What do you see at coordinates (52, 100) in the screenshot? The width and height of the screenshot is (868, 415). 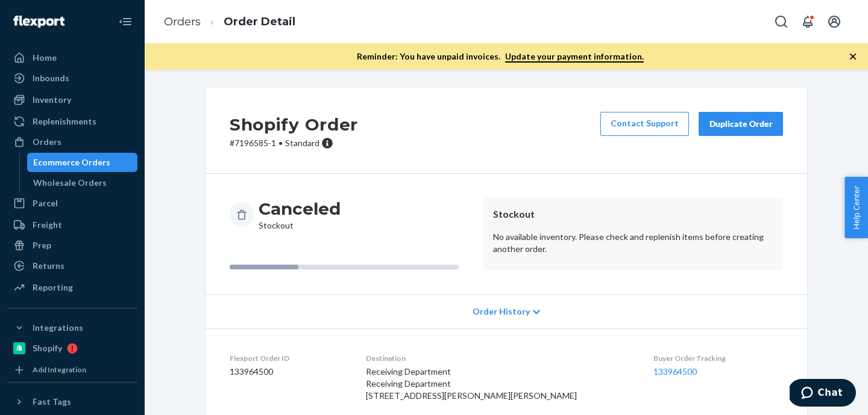 I see `div: Inventory` at bounding box center [52, 100].